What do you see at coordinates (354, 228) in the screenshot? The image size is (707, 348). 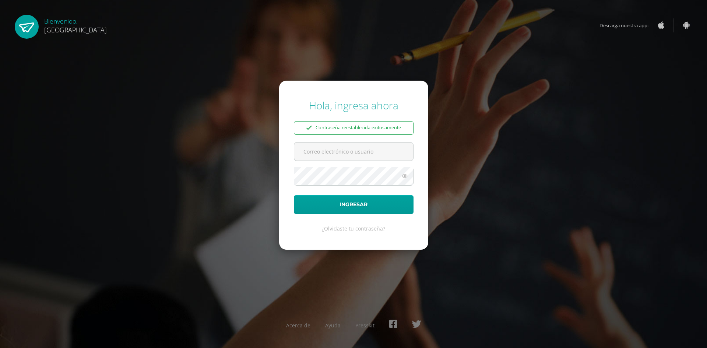 I see `a: ¿Olvidaste tu contraseña?` at bounding box center [354, 228].